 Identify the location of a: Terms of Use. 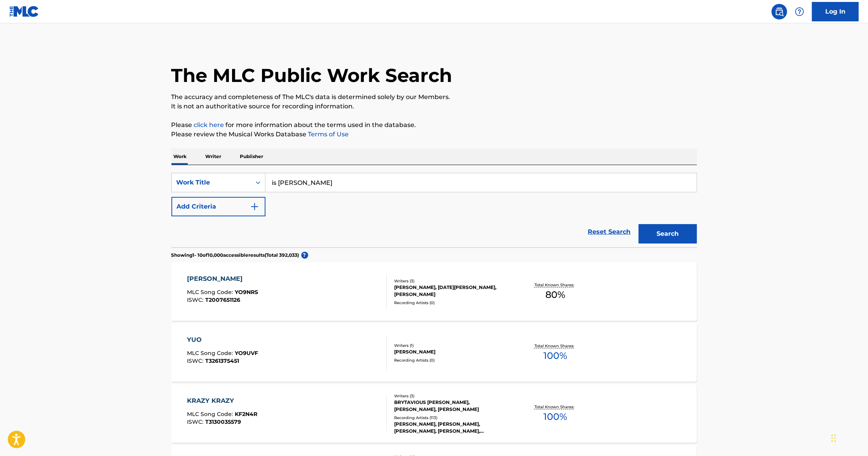
(328, 134).